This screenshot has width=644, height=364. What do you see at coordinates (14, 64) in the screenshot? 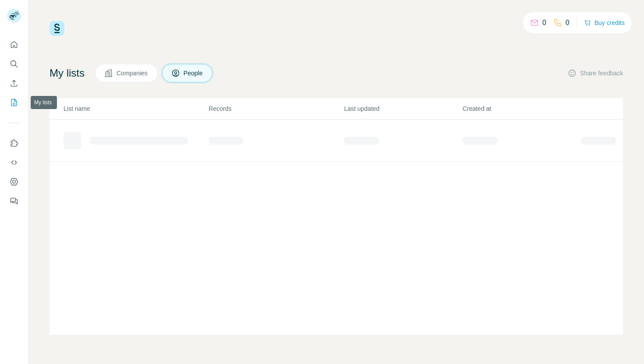
I see `button: Search` at bounding box center [14, 64].